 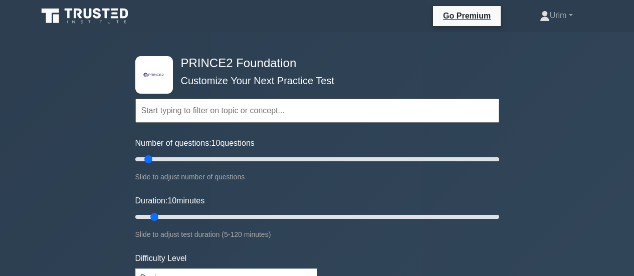 I want to click on div: Slide to adjust number of questions, so click(x=317, y=177).